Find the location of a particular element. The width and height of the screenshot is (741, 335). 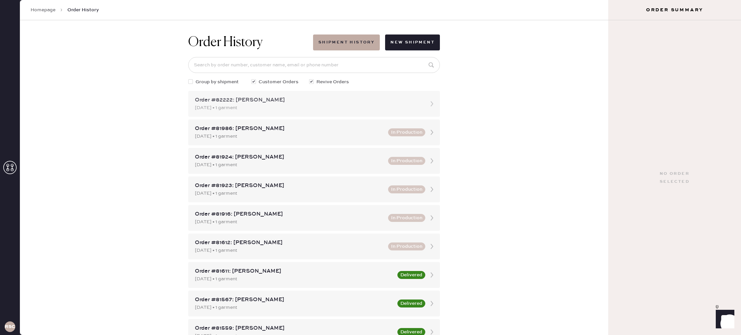

div: No order selected is located at coordinates (675, 178).